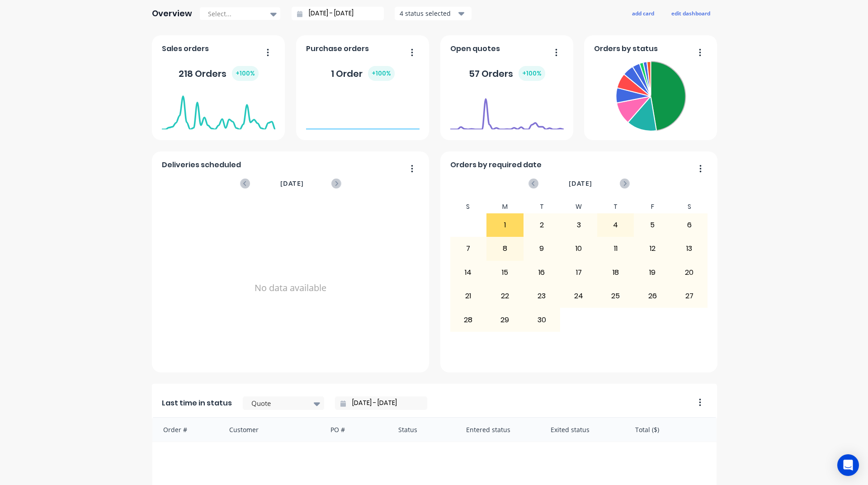  Describe the element at coordinates (626, 49) in the screenshot. I see `span: Orders by status` at that location.